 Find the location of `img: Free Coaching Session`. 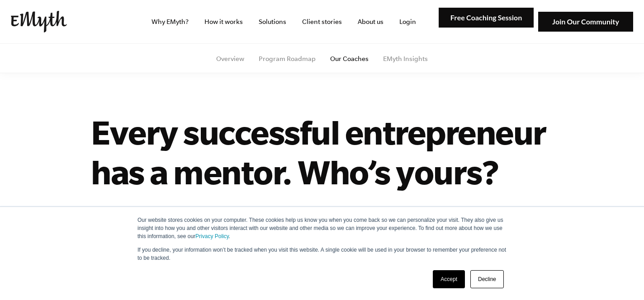

img: Free Coaching Session is located at coordinates (486, 17).